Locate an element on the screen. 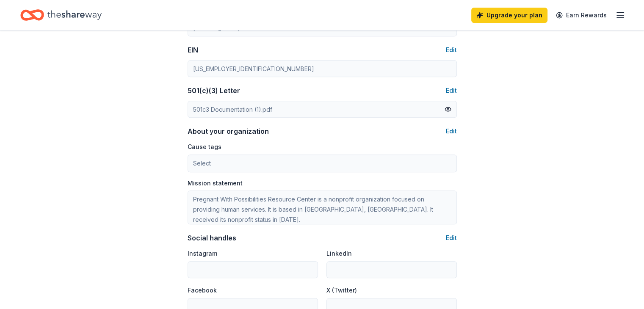  label: Cause tags is located at coordinates (204, 147).